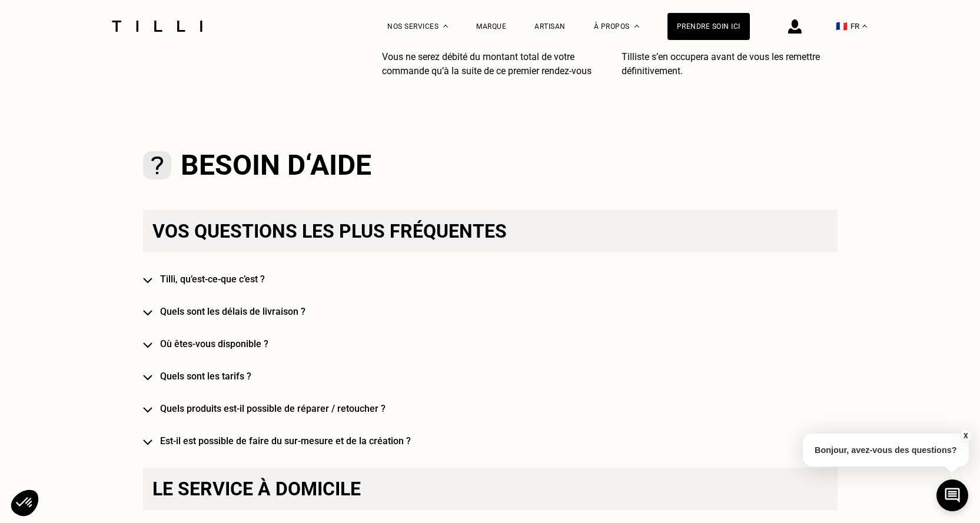 The width and height of the screenshot is (980, 523). Describe the element at coordinates (491, 27) in the screenshot. I see `a: Marque` at that location.